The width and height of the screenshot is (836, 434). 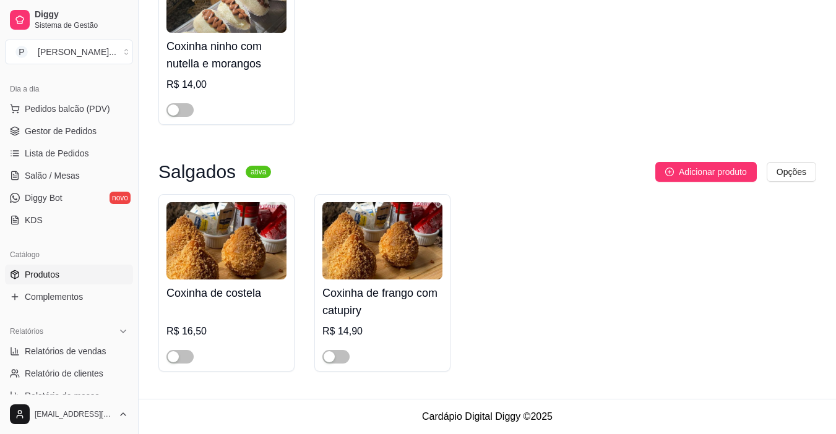 I want to click on span: Adicionar produto, so click(x=713, y=172).